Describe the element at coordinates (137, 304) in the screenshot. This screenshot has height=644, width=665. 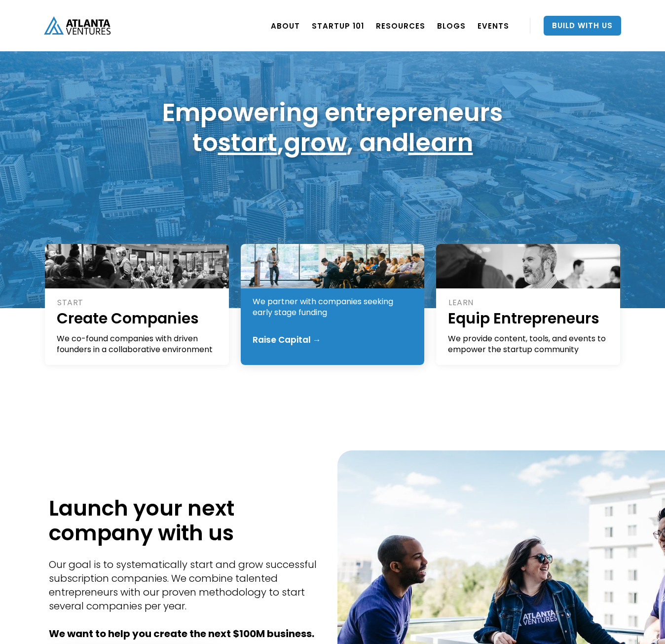
I see `a: STARTCreate CompaniesWe co-found companies with driven founders in a collaborative environment` at that location.